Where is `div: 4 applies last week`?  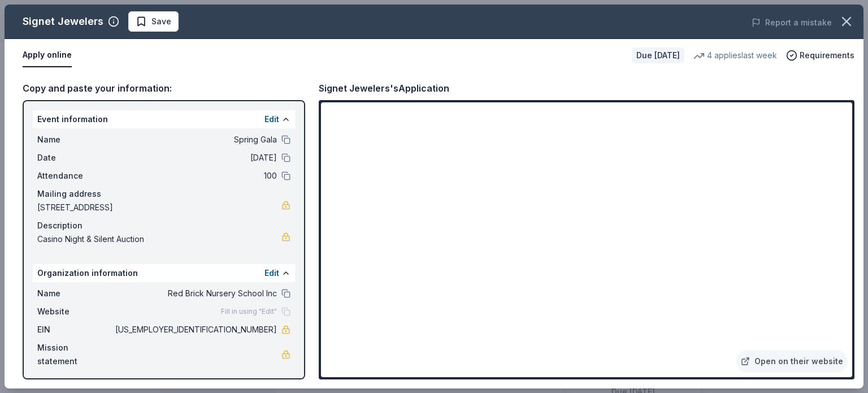
div: 4 applies last week is located at coordinates (735, 55).